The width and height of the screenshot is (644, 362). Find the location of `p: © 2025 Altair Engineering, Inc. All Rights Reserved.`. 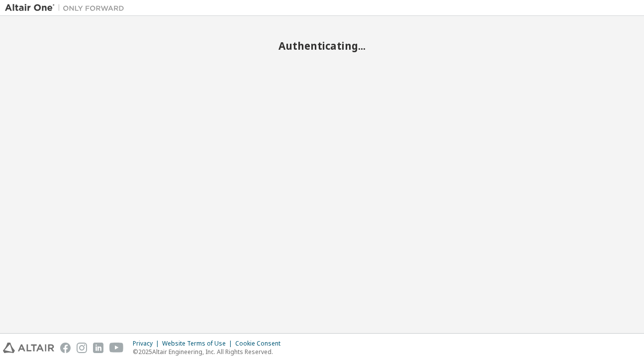

p: © 2025 Altair Engineering, Inc. All Rights Reserved. is located at coordinates (209, 351).